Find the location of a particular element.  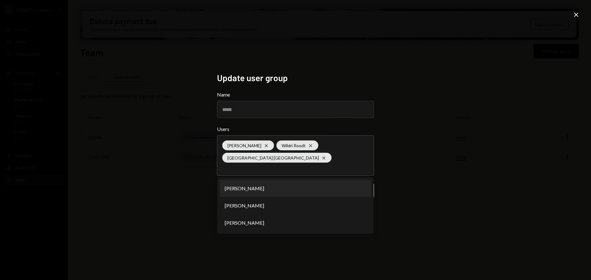

label: Users is located at coordinates (296, 129).